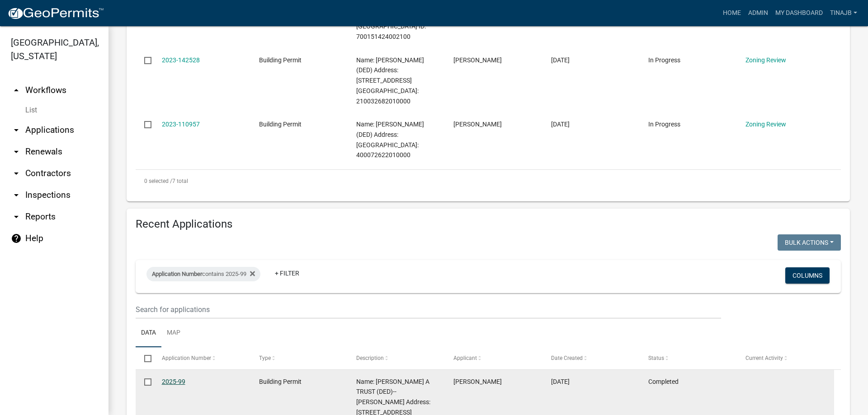 The image size is (868, 415). I want to click on button: Bulk Actions, so click(809, 242).